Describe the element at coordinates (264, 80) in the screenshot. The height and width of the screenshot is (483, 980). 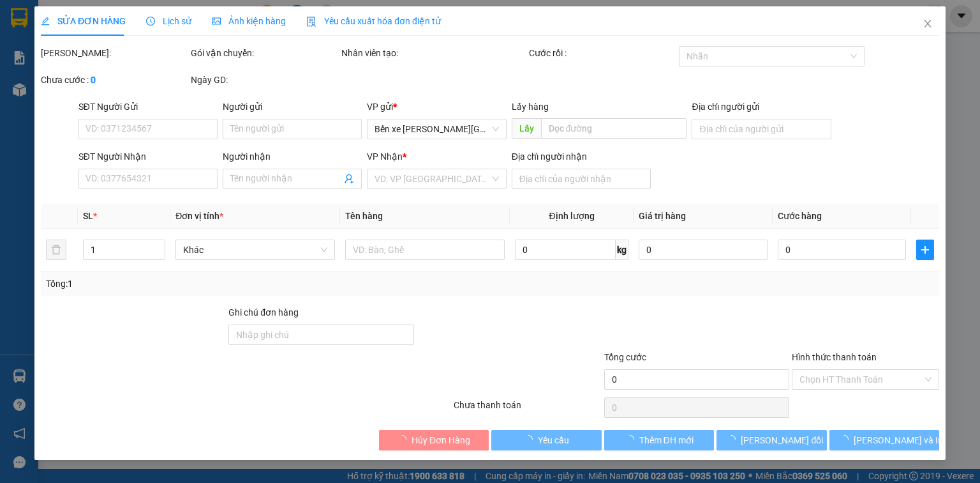
I see `div: Ngày GD:` at that location.